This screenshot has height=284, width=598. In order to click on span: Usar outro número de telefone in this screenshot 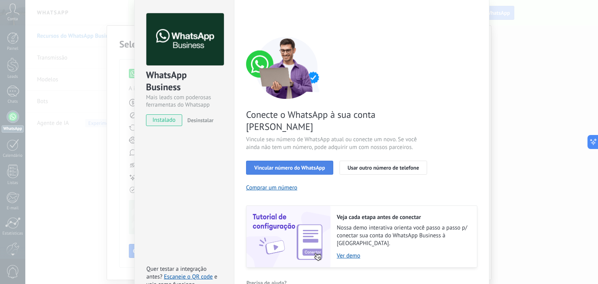, I will do `click(384, 168)`.